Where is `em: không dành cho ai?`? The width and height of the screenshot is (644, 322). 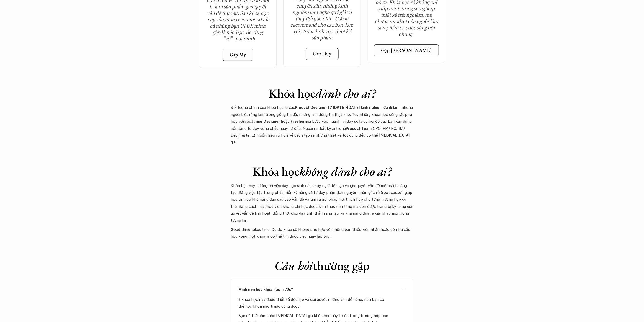 em: không dành cho ai? is located at coordinates (346, 171).